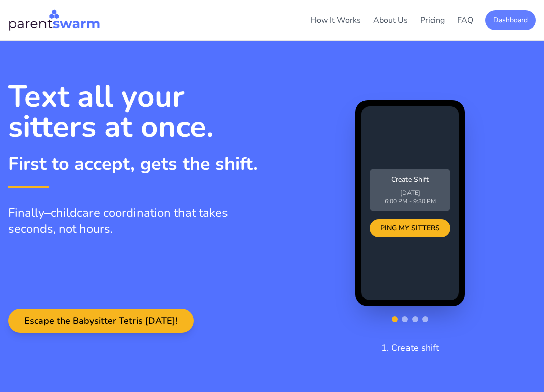  Describe the element at coordinates (432, 20) in the screenshot. I see `a: Pricing` at that location.